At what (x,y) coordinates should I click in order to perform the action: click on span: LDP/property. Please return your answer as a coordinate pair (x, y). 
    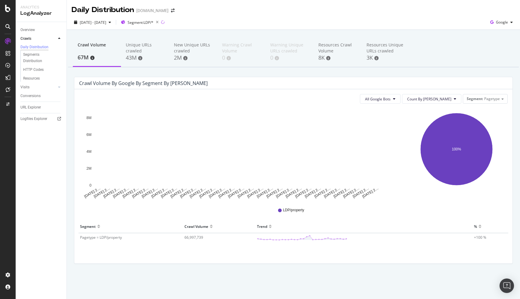
    Looking at the image, I should click on (294, 210).